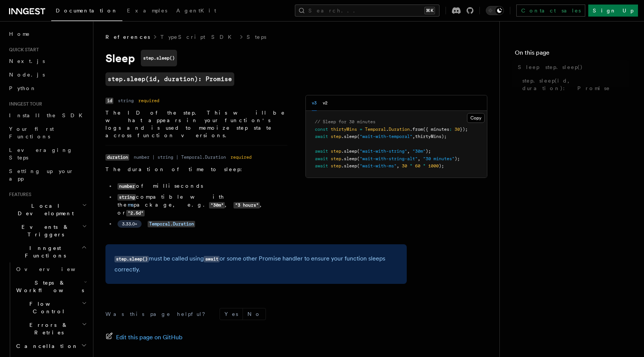 The image size is (644, 357). What do you see at coordinates (550, 67) in the screenshot?
I see `span: Sleep step.sleep()` at bounding box center [550, 67].